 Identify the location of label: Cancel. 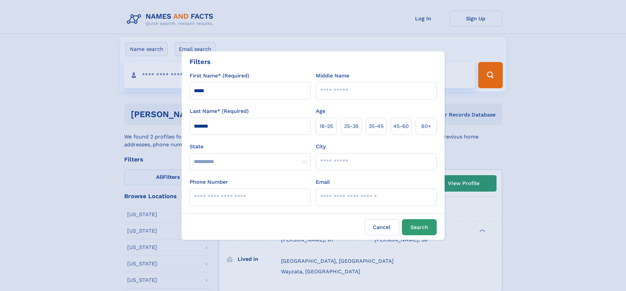
(382, 227).